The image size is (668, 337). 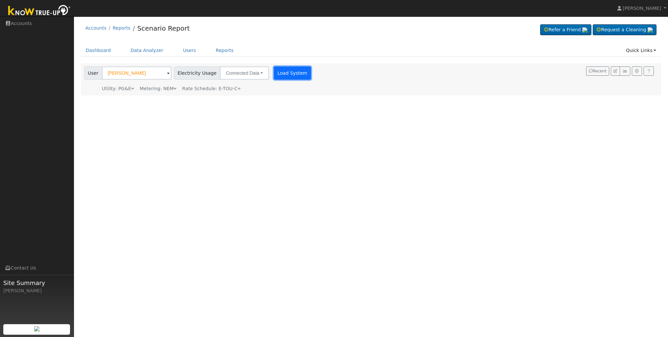 What do you see at coordinates (39, 11) in the screenshot?
I see `img: Know True-Up` at bounding box center [39, 11].